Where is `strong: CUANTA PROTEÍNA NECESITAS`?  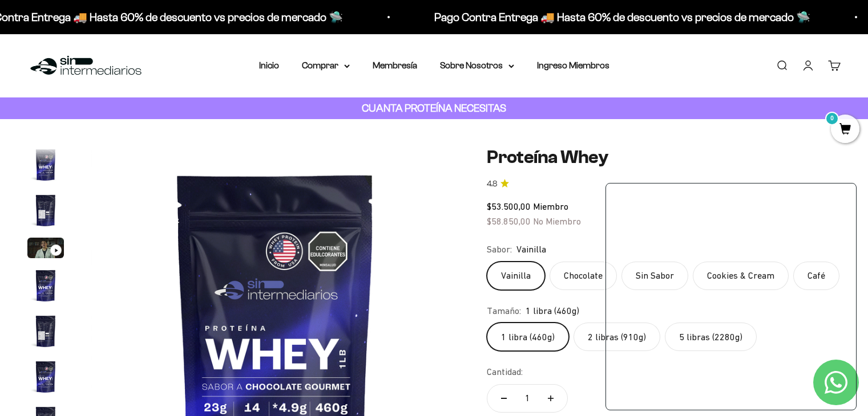 strong: CUANTA PROTEÍNA NECESITAS is located at coordinates (434, 108).